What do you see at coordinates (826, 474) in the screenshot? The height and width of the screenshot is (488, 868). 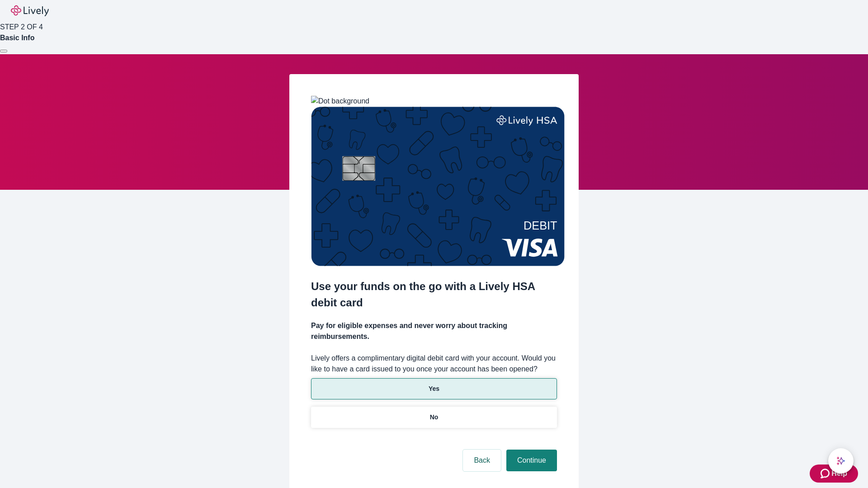 I see `svg: Zendesk support icon` at bounding box center [826, 474].